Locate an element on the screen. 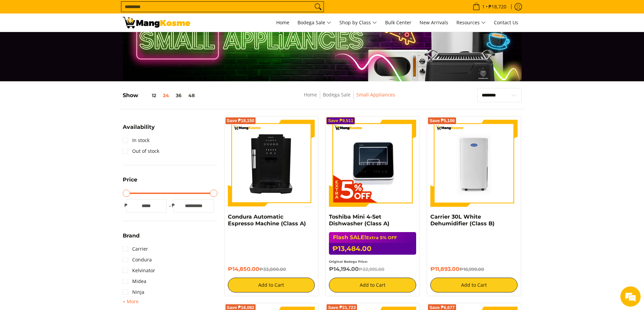 The width and height of the screenshot is (644, 310). a: Toshiba Mini 4-Set Dishwasher (Class A) is located at coordinates (359, 220).